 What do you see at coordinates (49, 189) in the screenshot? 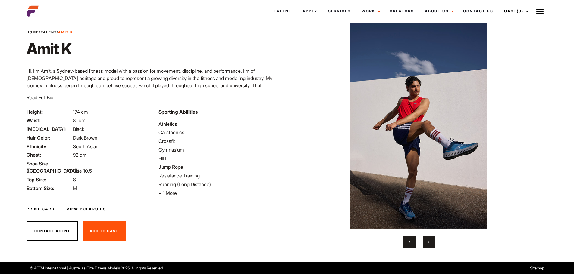
I see `span: Bottom Size:` at bounding box center [49, 189].